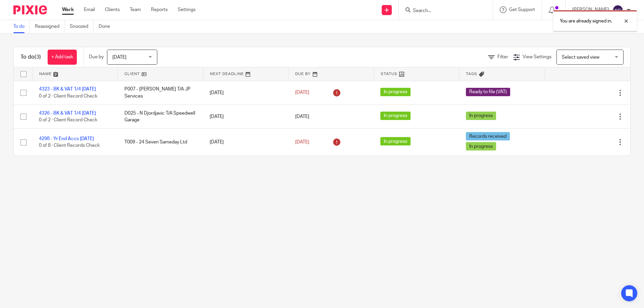 This screenshot has width=644, height=308. Describe the element at coordinates (69, 145) in the screenshot. I see `span: 0 of 8 · Client Records Check` at that location.